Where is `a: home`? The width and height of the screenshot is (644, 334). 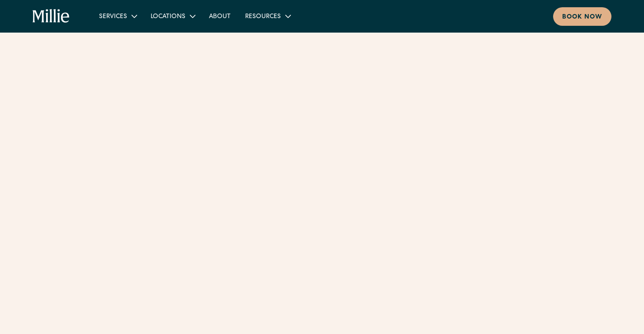
a: home is located at coordinates (51, 16).